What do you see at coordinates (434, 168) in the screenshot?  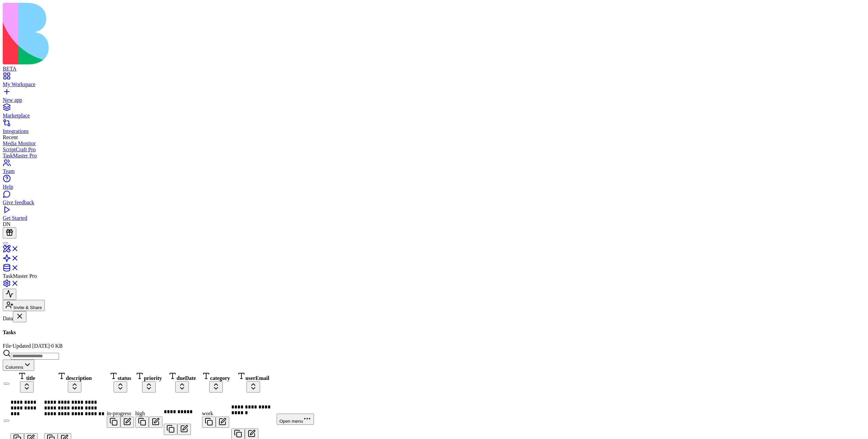 I see `a: Team` at bounding box center [434, 168].